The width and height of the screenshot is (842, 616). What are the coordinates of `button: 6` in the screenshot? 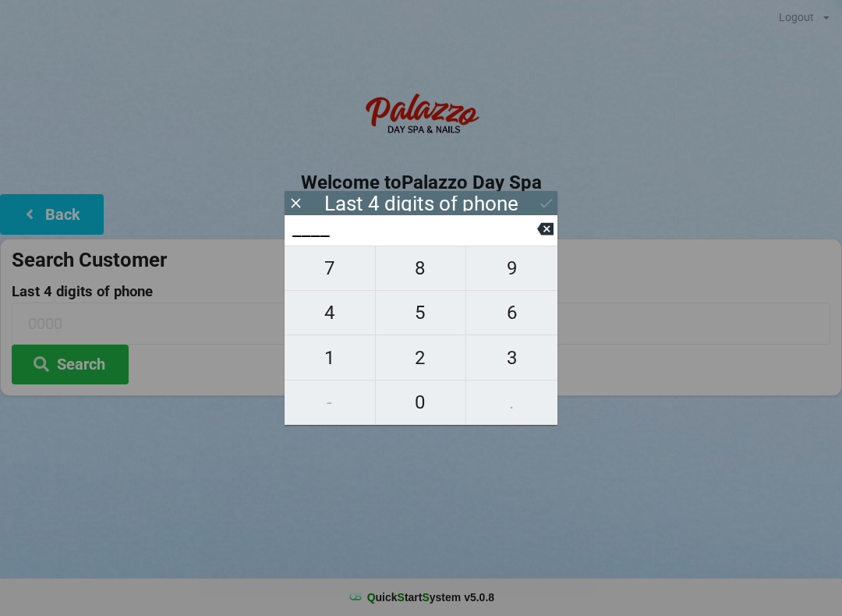 It's located at (511, 313).